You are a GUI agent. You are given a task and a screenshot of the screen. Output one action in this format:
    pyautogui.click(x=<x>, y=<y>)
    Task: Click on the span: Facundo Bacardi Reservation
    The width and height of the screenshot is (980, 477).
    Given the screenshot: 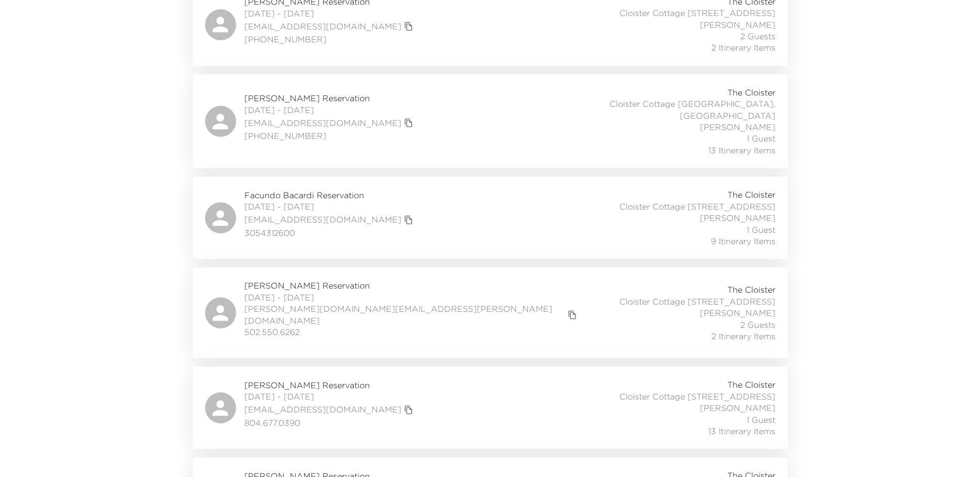 What is the action you would take?
    pyautogui.click(x=330, y=195)
    